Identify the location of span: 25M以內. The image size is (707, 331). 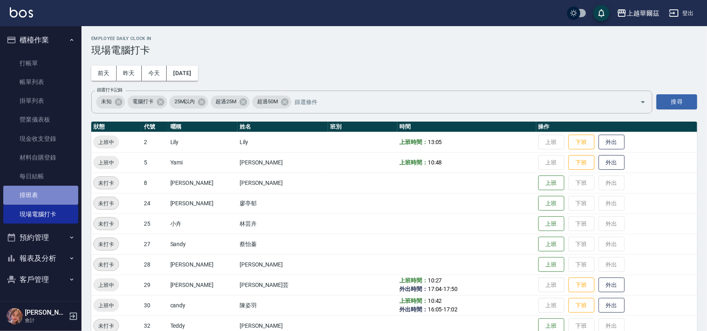
(185, 102).